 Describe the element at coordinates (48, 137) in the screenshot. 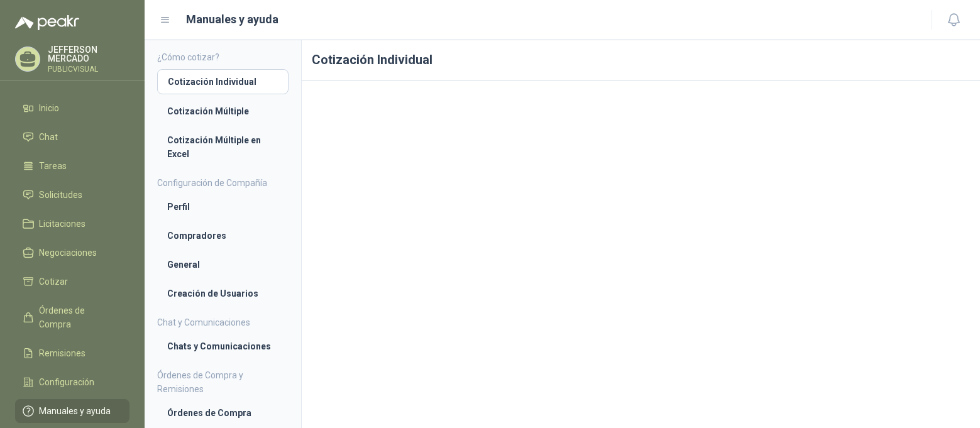

I see `span: Chat` at that location.